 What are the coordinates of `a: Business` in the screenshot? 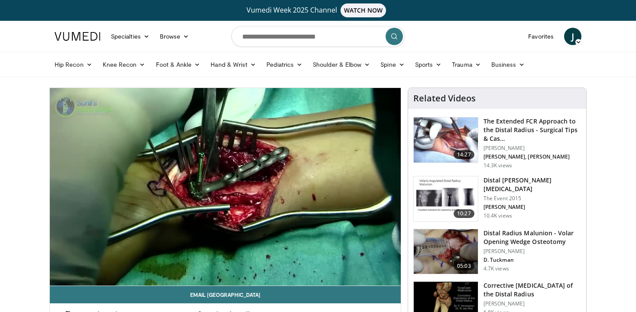 It's located at (508, 65).